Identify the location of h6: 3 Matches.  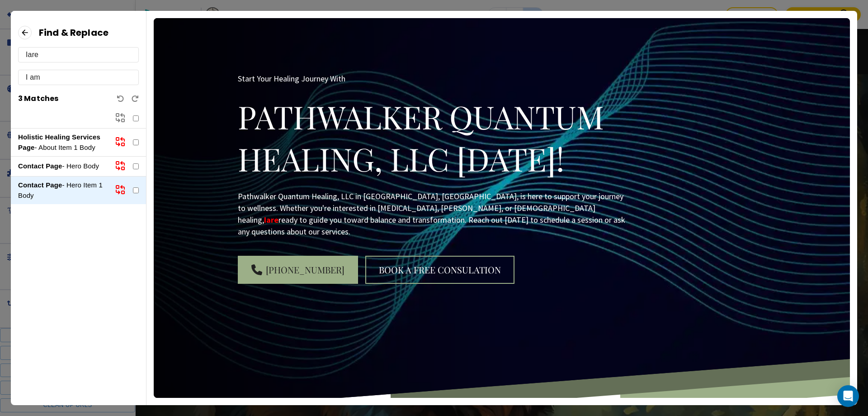
(38, 98).